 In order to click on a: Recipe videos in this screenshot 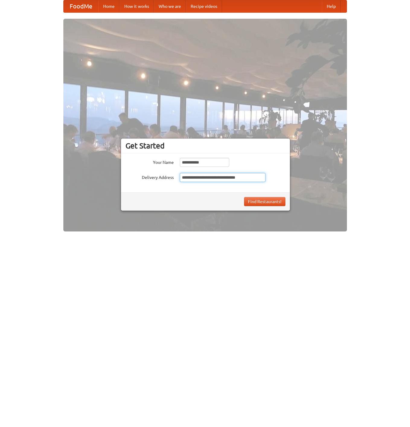, I will do `click(204, 6)`.